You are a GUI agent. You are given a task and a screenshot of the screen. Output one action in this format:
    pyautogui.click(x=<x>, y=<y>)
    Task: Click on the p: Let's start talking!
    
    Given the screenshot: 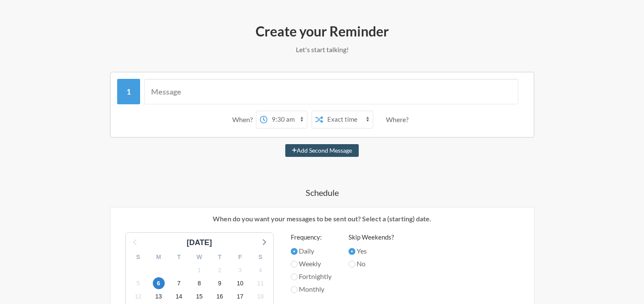 What is the action you would take?
    pyautogui.click(x=322, y=50)
    